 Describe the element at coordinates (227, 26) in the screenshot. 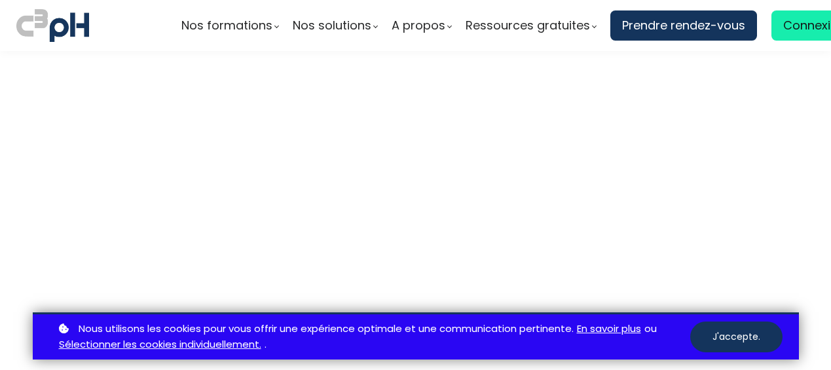

I see `span: Nos formations` at that location.